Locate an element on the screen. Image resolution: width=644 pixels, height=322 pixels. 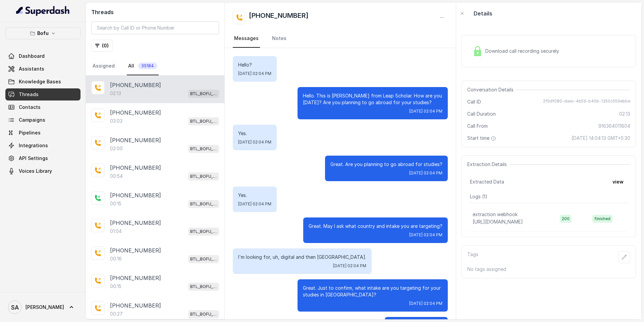
a: Pipelines is located at coordinates (43, 132).